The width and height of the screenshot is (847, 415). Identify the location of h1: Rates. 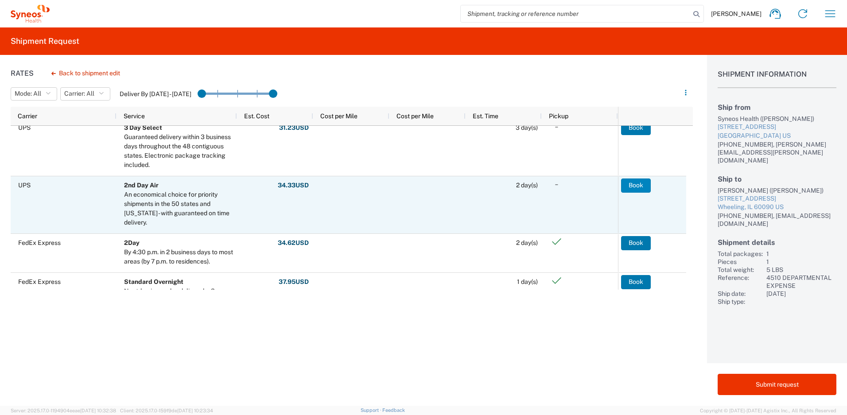
(22, 73).